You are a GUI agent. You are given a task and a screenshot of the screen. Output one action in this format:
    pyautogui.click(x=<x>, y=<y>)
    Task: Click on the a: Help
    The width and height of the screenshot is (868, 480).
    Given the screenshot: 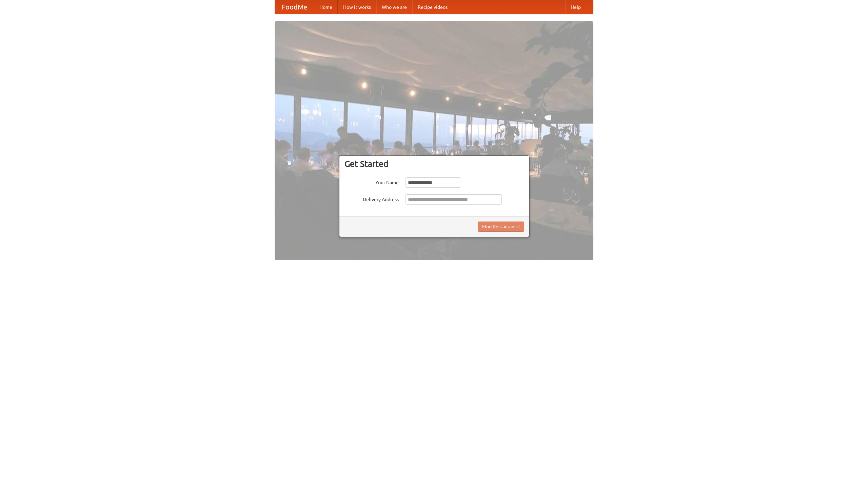 What is the action you would take?
    pyautogui.click(x=576, y=7)
    